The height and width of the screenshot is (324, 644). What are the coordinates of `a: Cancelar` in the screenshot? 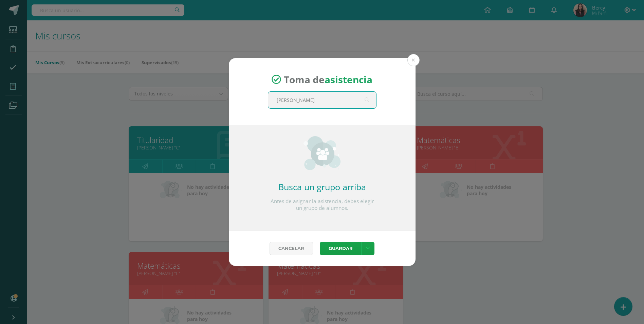 It's located at (291, 249).